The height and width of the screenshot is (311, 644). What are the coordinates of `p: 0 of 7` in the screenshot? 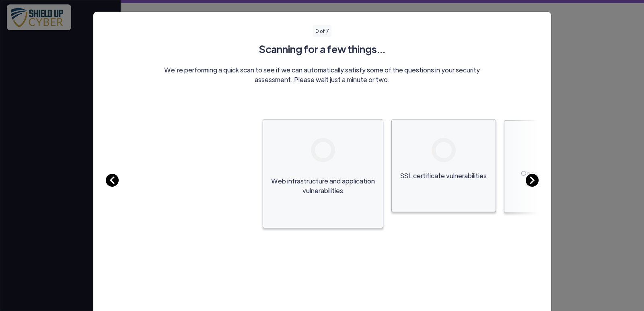 It's located at (323, 31).